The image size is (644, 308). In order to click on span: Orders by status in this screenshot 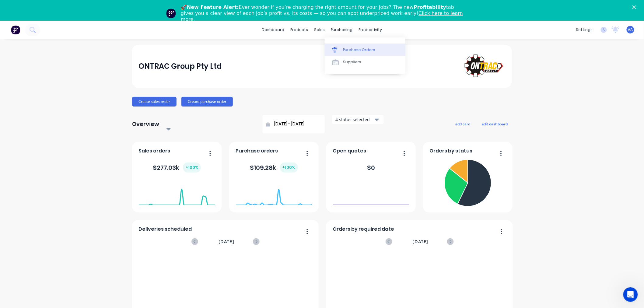, I will do `click(451, 151)`.